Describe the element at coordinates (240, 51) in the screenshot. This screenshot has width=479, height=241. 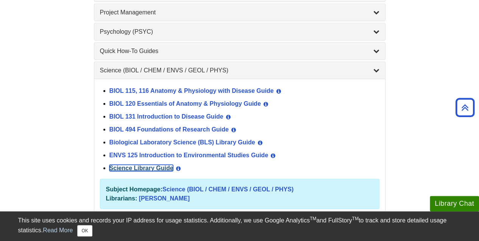
I see `a: Quick How-To Guides` at that location.